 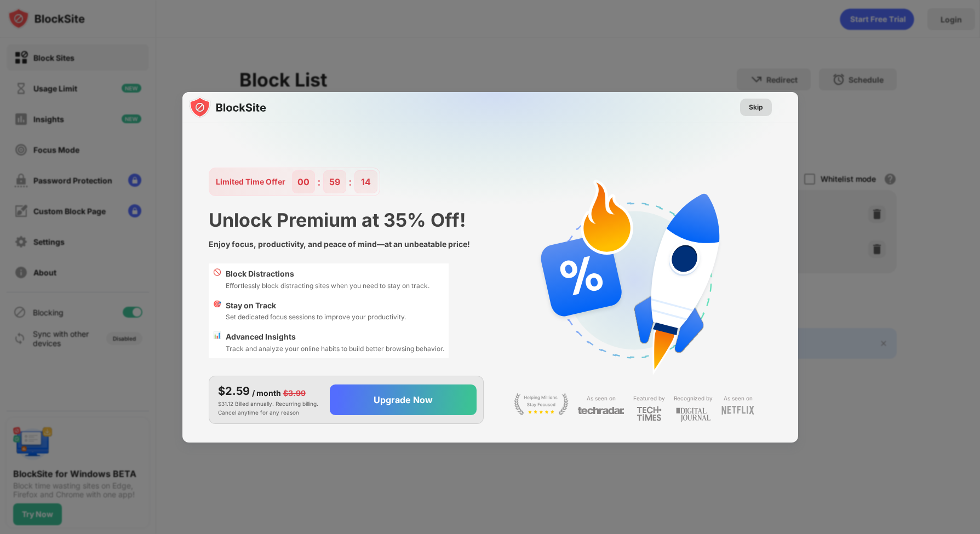 I want to click on div: Set dedicated focus sessions to improve your productivity., so click(x=315, y=317).